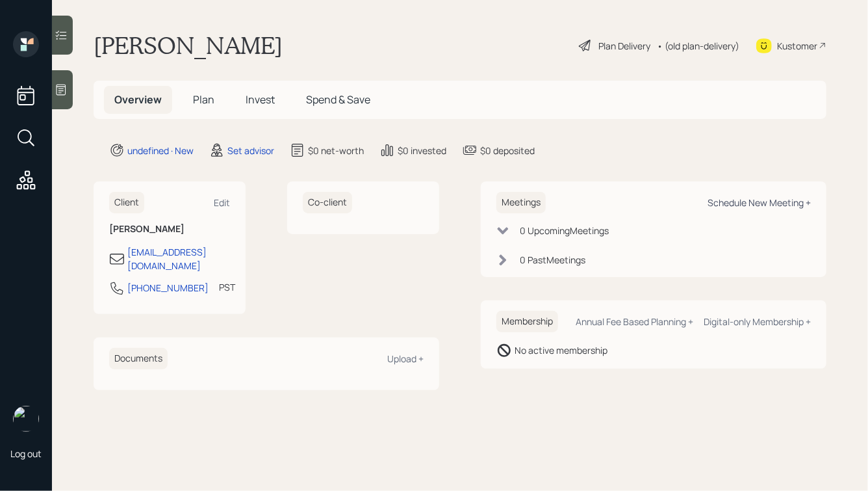  I want to click on div: Annual Fee Based Planning +, so click(634, 321).